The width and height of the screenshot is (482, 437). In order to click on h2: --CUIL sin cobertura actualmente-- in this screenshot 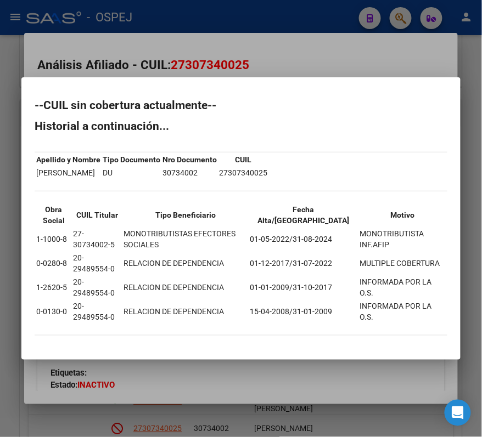, I will do `click(241, 105)`.